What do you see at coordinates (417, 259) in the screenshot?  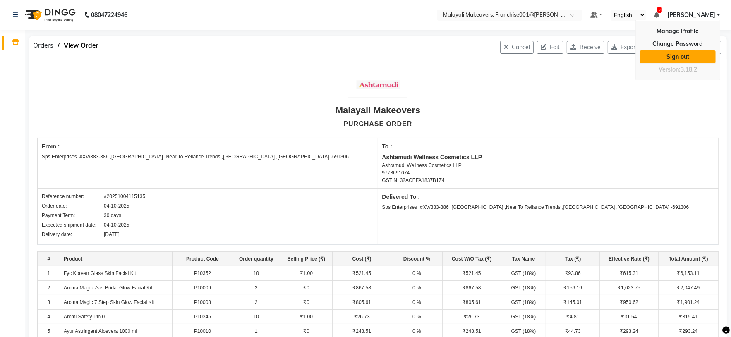 I see `th: Discount %` at bounding box center [417, 259].